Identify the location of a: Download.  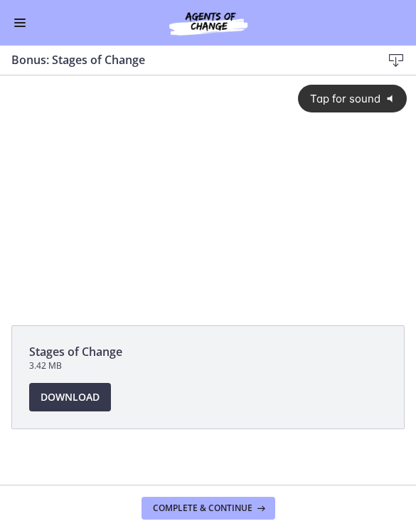
(70, 397).